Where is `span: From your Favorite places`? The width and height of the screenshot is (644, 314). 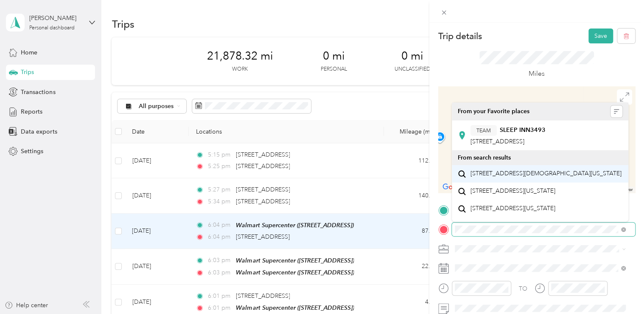 span: From your Favorite places is located at coordinates (493, 111).